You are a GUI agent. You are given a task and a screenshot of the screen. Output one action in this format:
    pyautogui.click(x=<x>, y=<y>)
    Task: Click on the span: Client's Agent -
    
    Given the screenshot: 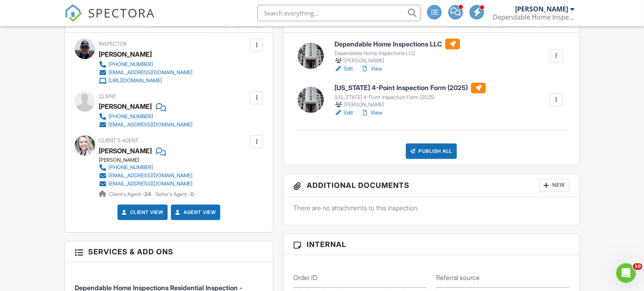 What is the action you would take?
    pyautogui.click(x=131, y=194)
    